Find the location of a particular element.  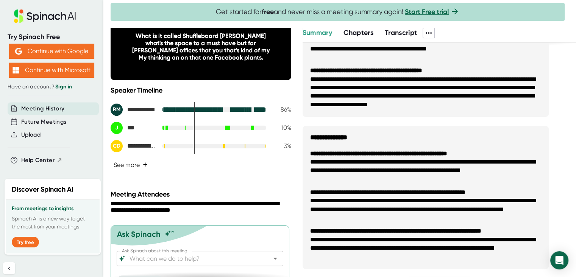

button: See more+ is located at coordinates (131, 164).